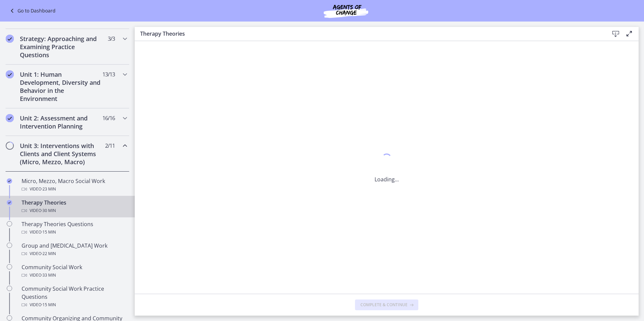  What do you see at coordinates (74, 271) in the screenshot?
I see `div: Community Social Work` at bounding box center [74, 271].